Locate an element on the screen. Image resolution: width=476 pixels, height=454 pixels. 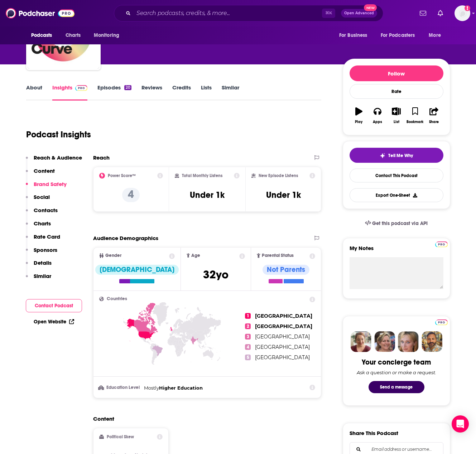
span: 3 is located at coordinates (248, 337).